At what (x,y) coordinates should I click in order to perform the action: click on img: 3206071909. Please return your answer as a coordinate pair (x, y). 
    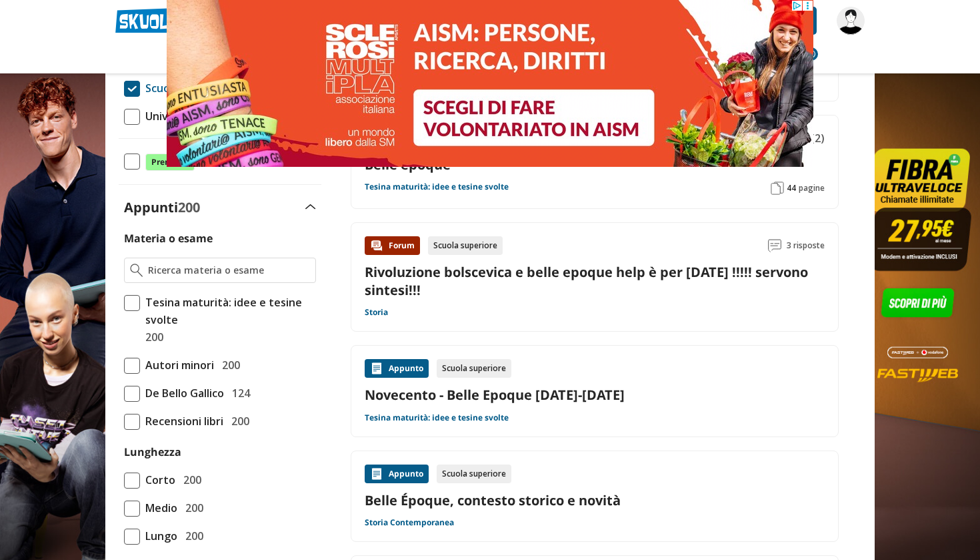
    Looking at the image, I should click on (851, 21).